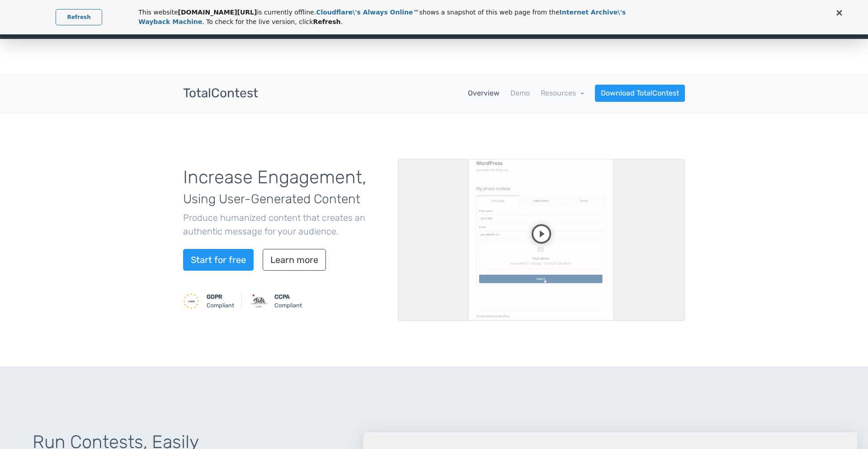 This screenshot has width=868, height=449. What do you see at coordinates (640, 94) in the screenshot?
I see `a: Download TotalContest` at bounding box center [640, 94].